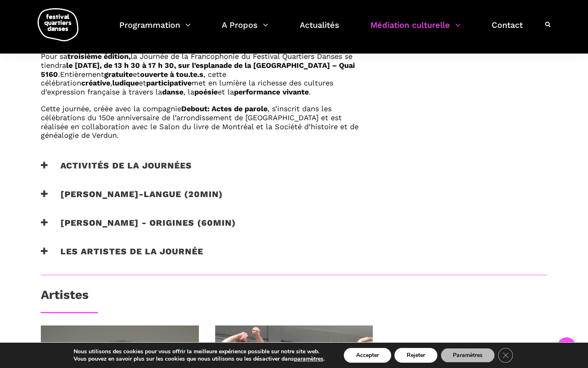  Describe the element at coordinates (199, 359) in the screenshot. I see `p: Vous pouvez en savoir plus sur les cookies que nous utilisons ou les désactiver dans .` at that location.